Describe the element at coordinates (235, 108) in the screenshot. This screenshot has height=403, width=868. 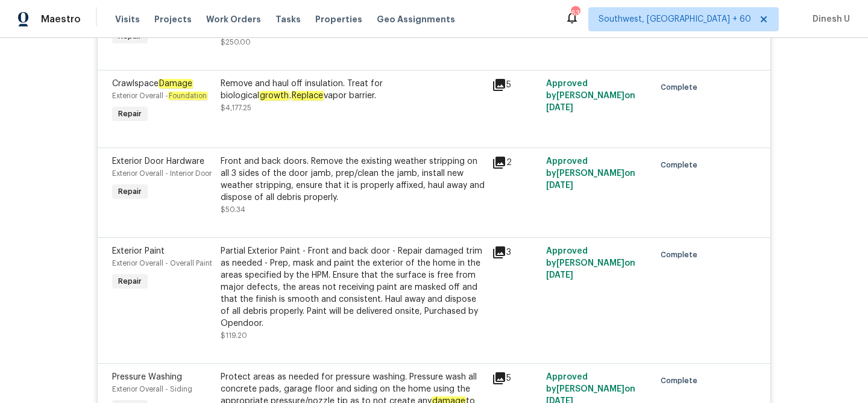
I see `span: $4,177.25` at that location.